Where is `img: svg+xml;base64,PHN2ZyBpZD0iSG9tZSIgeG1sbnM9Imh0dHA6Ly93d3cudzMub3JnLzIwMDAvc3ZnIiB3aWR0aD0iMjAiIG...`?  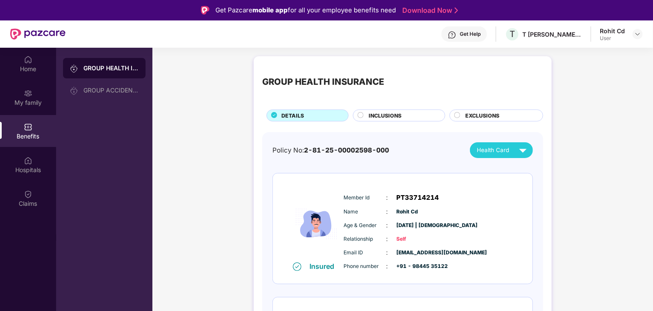
img: svg+xml;base64,PHN2ZyBpZD0iSG9tZSIgeG1sbnM9Imh0dHA6Ly93d3cudzMub3JnLzIwMDAvc3ZnIiB3aWR0aD0iMjAiIG... is located at coordinates (28, 60).